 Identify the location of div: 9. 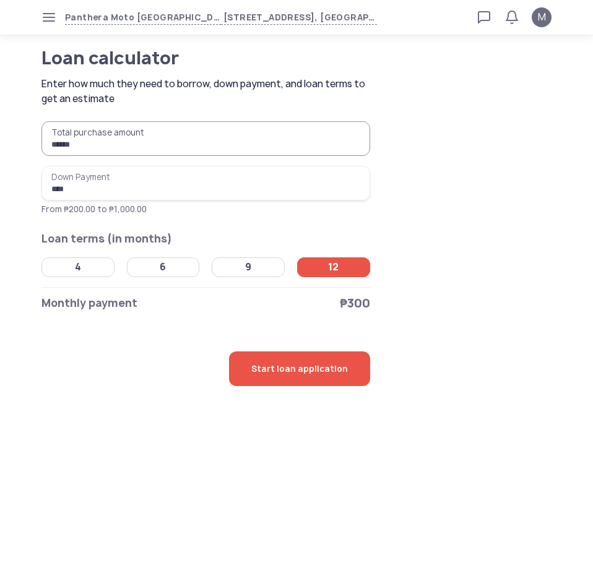
(248, 267).